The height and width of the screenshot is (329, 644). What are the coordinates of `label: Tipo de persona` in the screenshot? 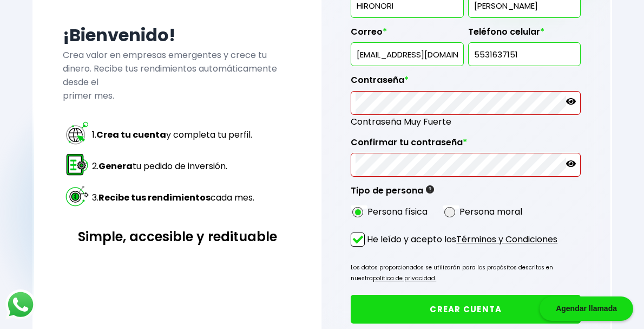 It's located at (392, 193).